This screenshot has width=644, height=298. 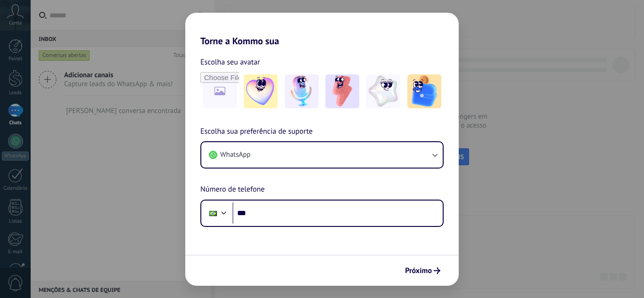 I want to click on img: -2.jpeg, so click(x=302, y=92).